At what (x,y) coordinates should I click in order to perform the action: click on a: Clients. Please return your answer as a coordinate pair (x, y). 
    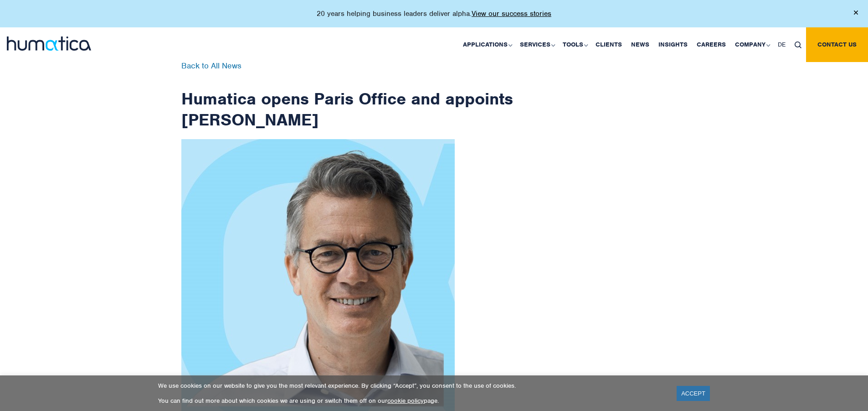
    Looking at the image, I should click on (609, 45).